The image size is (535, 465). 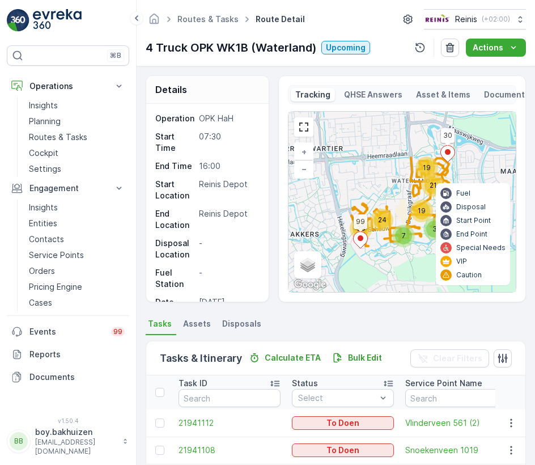 What do you see at coordinates (434, 228) in the screenshot?
I see `span: 3` at bounding box center [434, 228].